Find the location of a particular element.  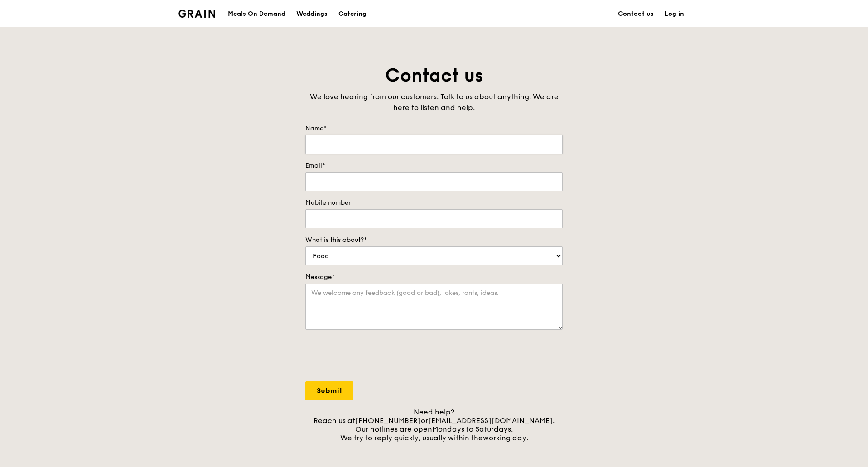

div: We love hearing from our customers. Talk to us about anything. We are here to listen and help. is located at coordinates (434, 103).